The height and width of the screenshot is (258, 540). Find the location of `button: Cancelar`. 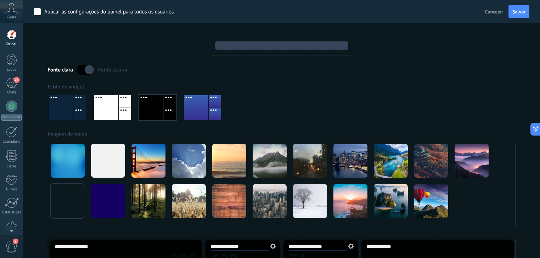

button: Cancelar is located at coordinates (494, 12).